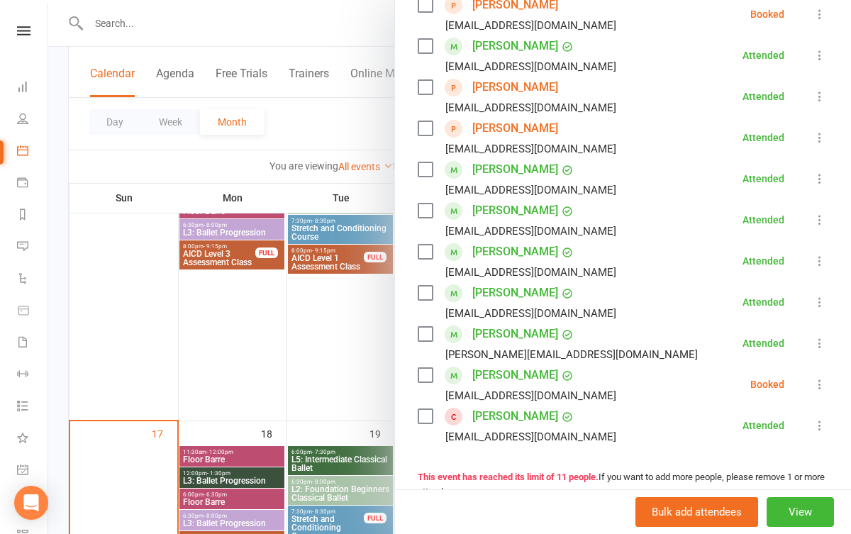 This screenshot has width=851, height=534. Describe the element at coordinates (696, 512) in the screenshot. I see `button: Bulk add attendees` at that location.